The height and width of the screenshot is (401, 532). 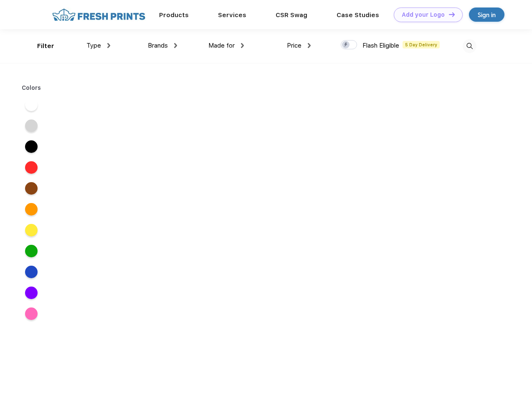 I want to click on img: DT, so click(x=451, y=14).